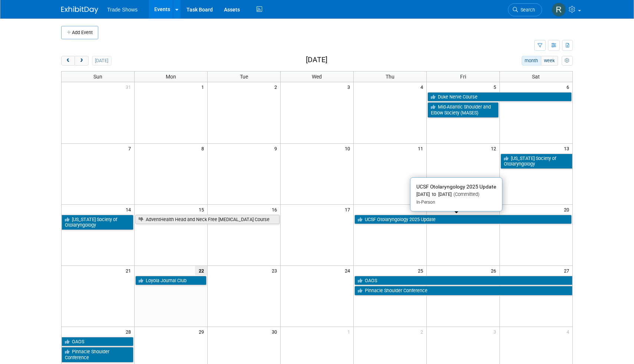  What do you see at coordinates (203, 209) in the screenshot?
I see `span: 15` at bounding box center [203, 209].